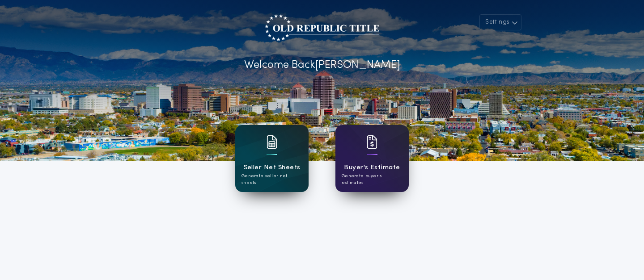 The width and height of the screenshot is (644, 280). What do you see at coordinates (272, 180) in the screenshot?
I see `p: Generate seller net sheets` at bounding box center [272, 180].